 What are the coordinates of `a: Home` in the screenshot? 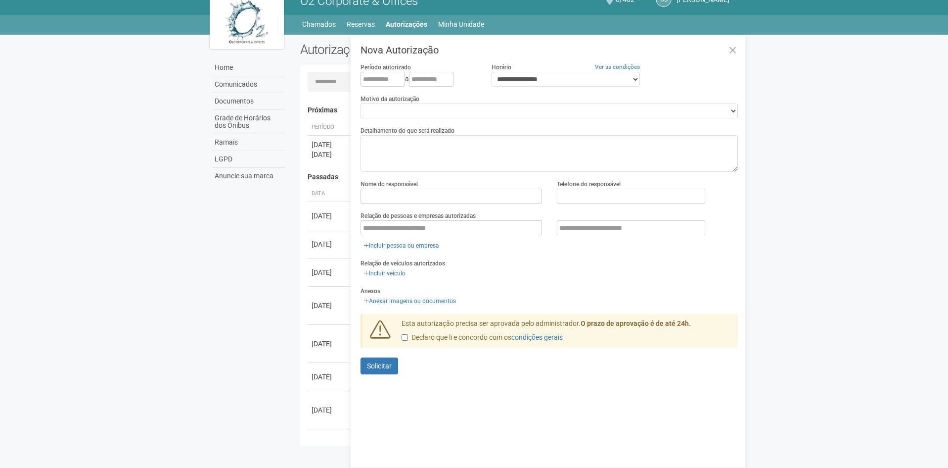 It's located at (249, 68).